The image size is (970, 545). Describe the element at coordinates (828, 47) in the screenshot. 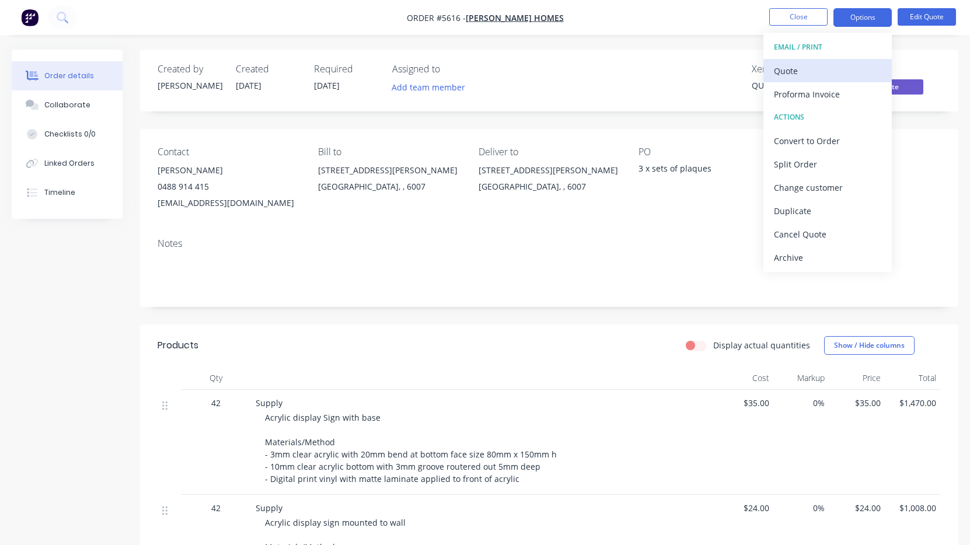

I see `button: EMAIL / PRINT` at that location.